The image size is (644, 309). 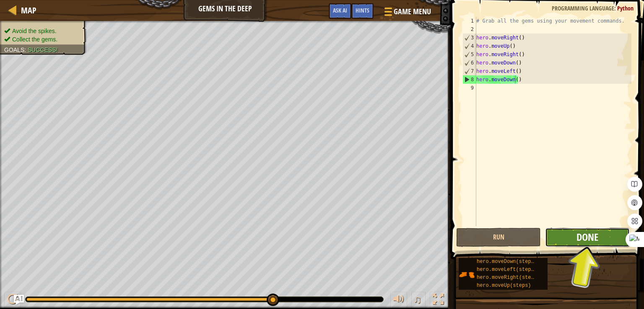 What do you see at coordinates (35, 39) in the screenshot?
I see `span: Collect the gems.` at bounding box center [35, 39].